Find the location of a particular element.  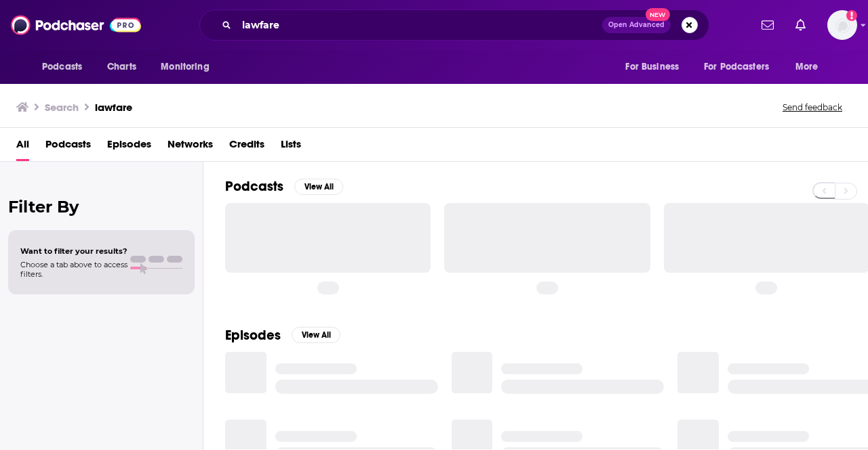

a: Podcasts is located at coordinates (68, 147).